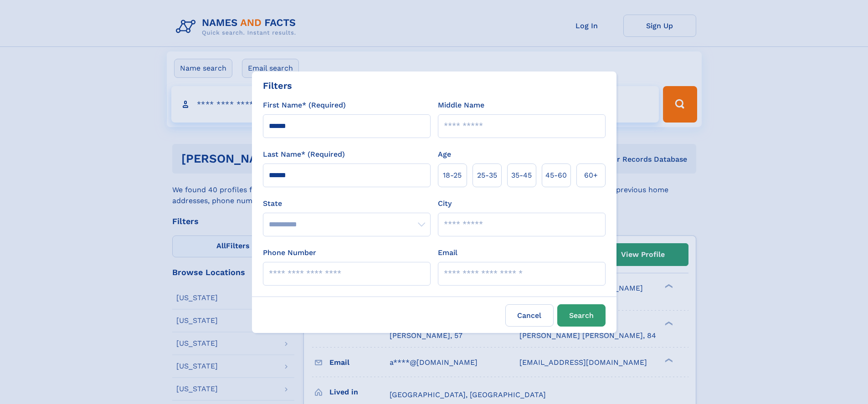 Image resolution: width=868 pixels, height=404 pixels. Describe the element at coordinates (278, 85) in the screenshot. I see `div: Filters` at that location.